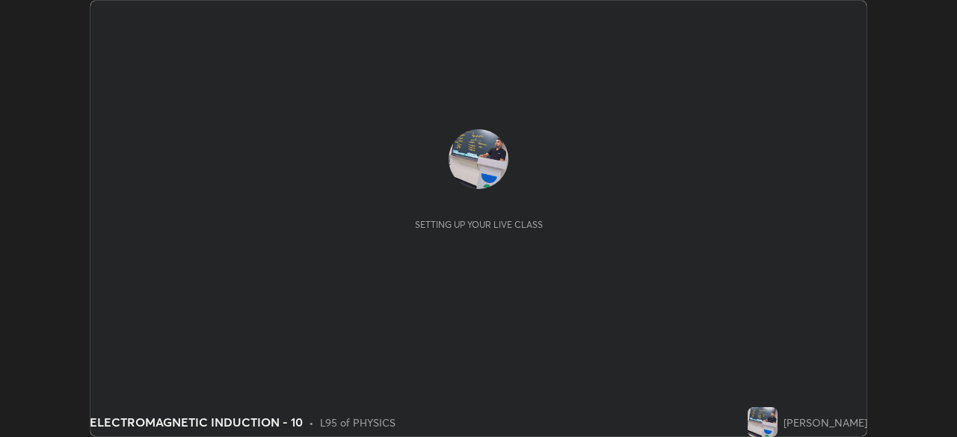  Describe the element at coordinates (196, 422) in the screenshot. I see `div: ELECTROMAGNETIC INDUCTION - 10` at that location.